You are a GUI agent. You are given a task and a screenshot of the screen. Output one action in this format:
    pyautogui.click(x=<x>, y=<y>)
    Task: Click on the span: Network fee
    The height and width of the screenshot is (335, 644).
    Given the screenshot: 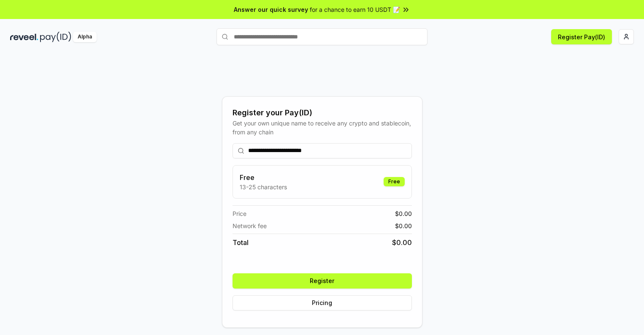 What is the action you would take?
    pyautogui.click(x=250, y=226)
    